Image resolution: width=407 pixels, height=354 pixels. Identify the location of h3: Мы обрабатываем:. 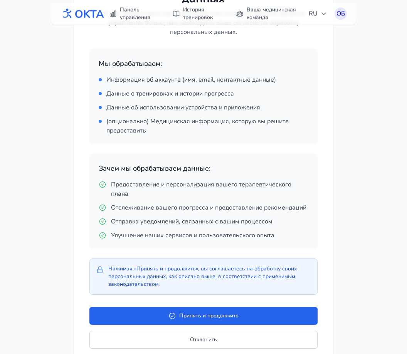
(203, 64).